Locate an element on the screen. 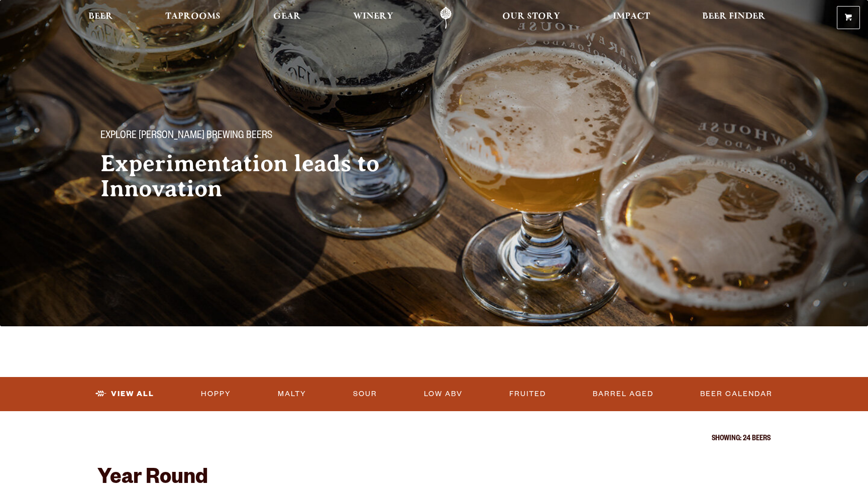 Image resolution: width=868 pixels, height=498 pixels. a: Gear is located at coordinates (287, 18).